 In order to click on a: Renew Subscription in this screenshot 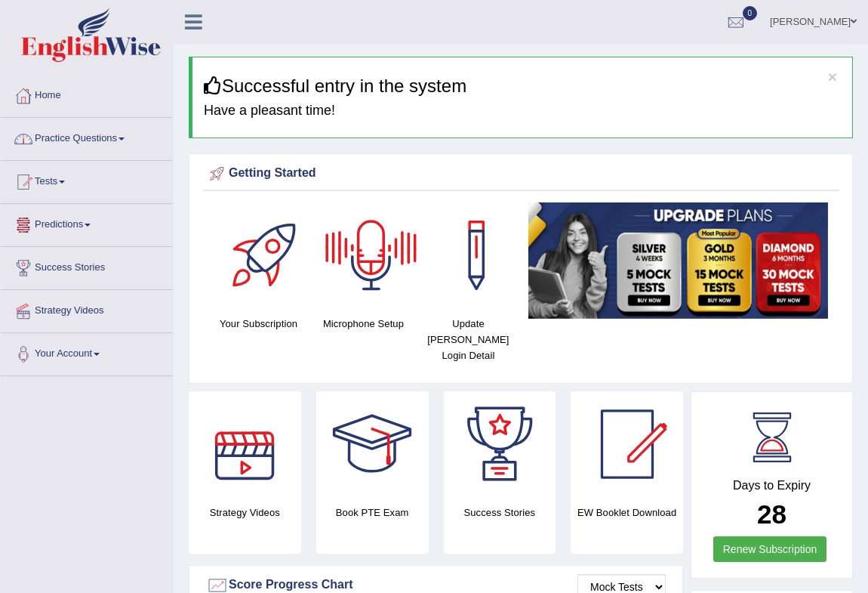, I will do `click(770, 549)`.